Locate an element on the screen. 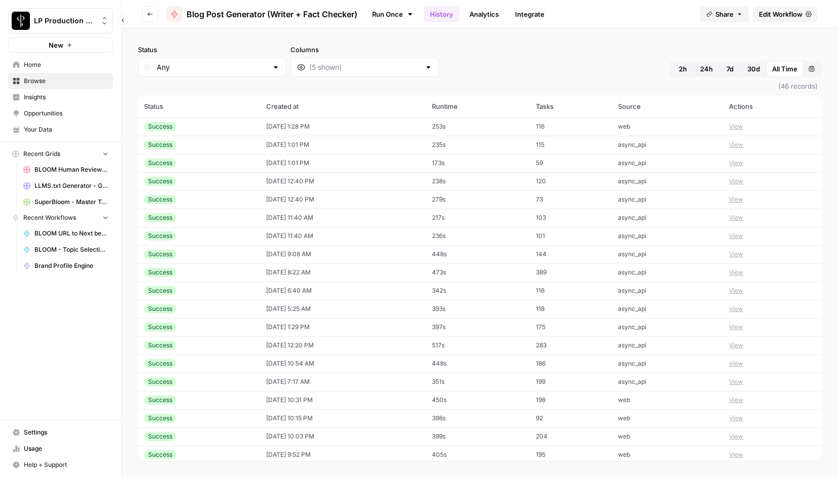 The height and width of the screenshot is (477, 838). label: Columns is located at coordinates (364, 50).